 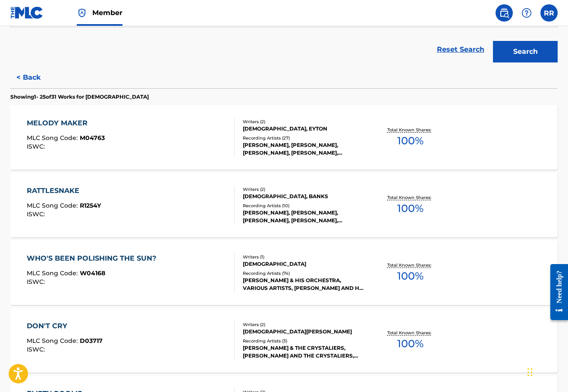 What do you see at coordinates (107, 12) in the screenshot?
I see `span: Member` at bounding box center [107, 12].